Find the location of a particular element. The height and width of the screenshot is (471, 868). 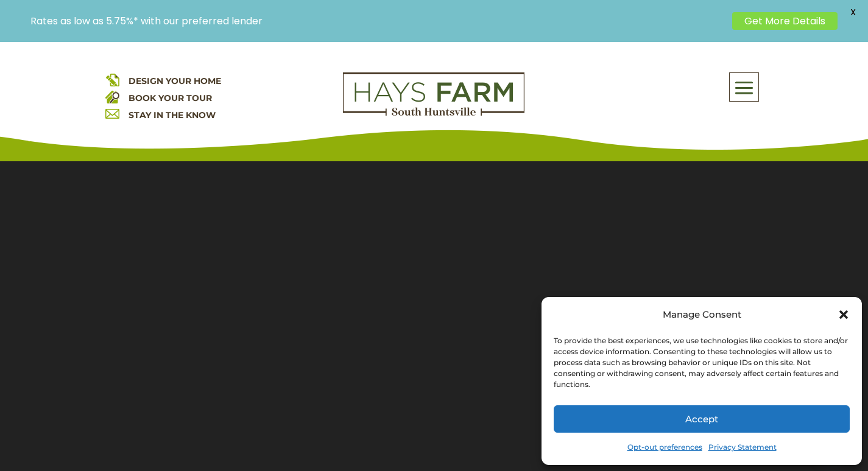

a: Get More Details is located at coordinates (784, 21).